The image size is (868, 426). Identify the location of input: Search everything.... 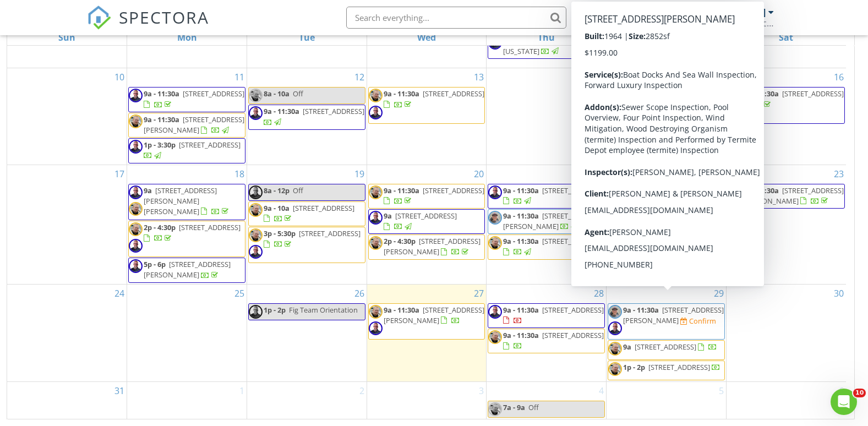
(456, 17).